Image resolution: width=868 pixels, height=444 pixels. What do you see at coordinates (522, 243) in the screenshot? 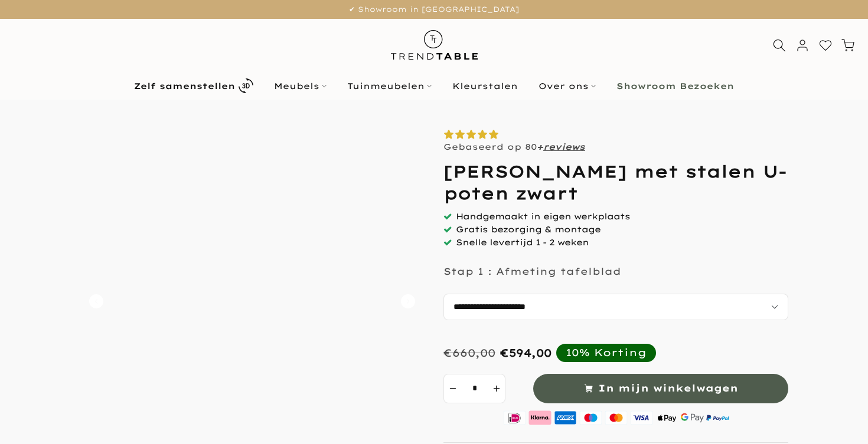
I see `span: Snelle levertijd 1 - 2 weken` at bounding box center [522, 243].